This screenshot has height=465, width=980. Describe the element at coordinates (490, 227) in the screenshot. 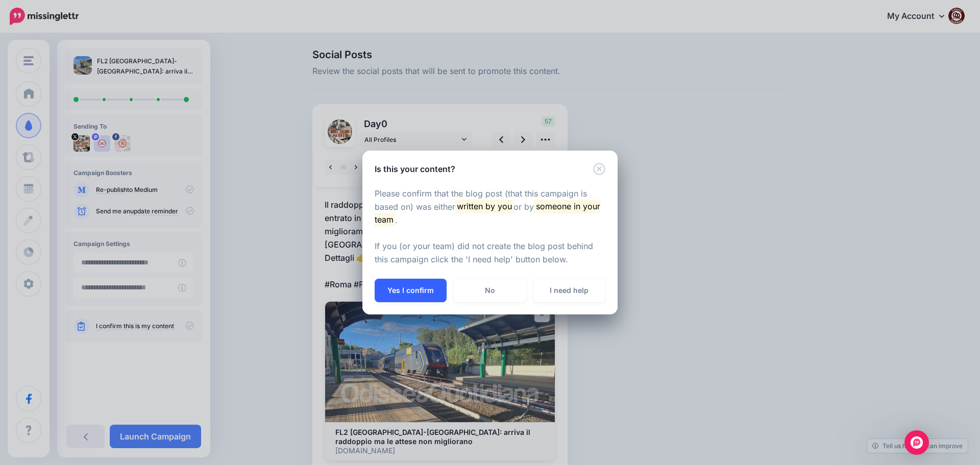

I see `p: Please confirm that the blog post (that this campaign is based on) was either or by . If you (or ...` at that location.